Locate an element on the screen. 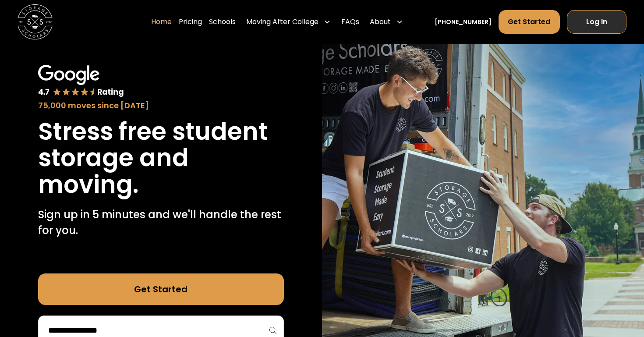 This screenshot has height=337, width=644. h1: Stress free student storage and moving. is located at coordinates (161, 158).